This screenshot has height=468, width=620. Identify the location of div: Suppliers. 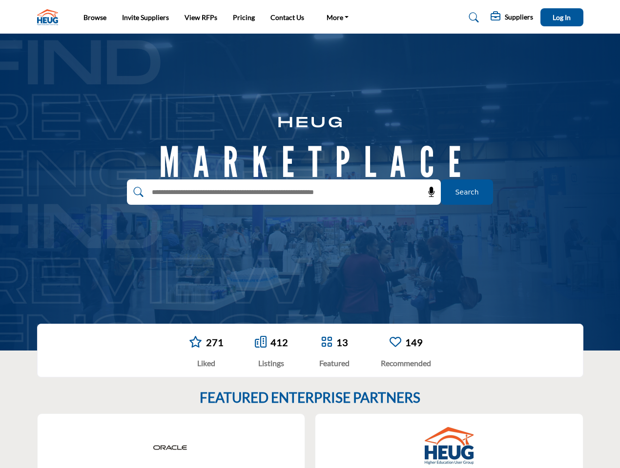
(511, 18).